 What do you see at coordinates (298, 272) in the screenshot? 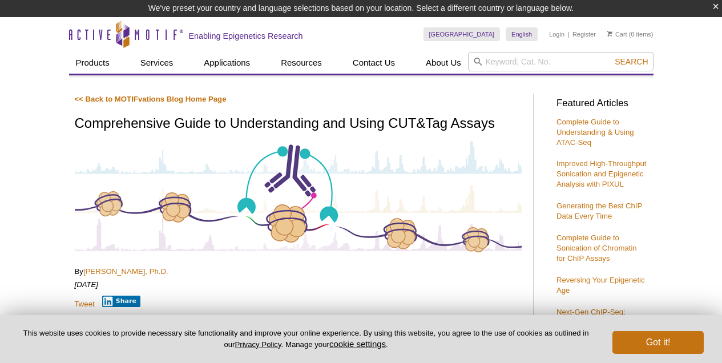
I see `p: By` at bounding box center [298, 272].